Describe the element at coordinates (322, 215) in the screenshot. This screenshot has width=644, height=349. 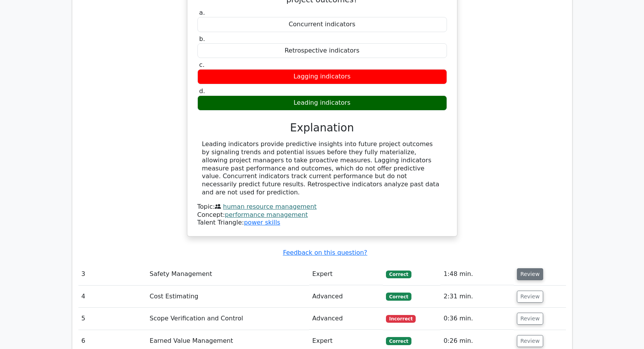
I see `div: Concept:` at that location.